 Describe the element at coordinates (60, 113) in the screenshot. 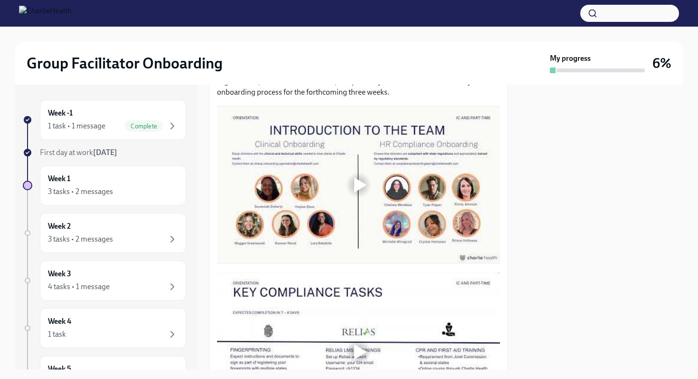

I see `h6: Week -1` at that location.